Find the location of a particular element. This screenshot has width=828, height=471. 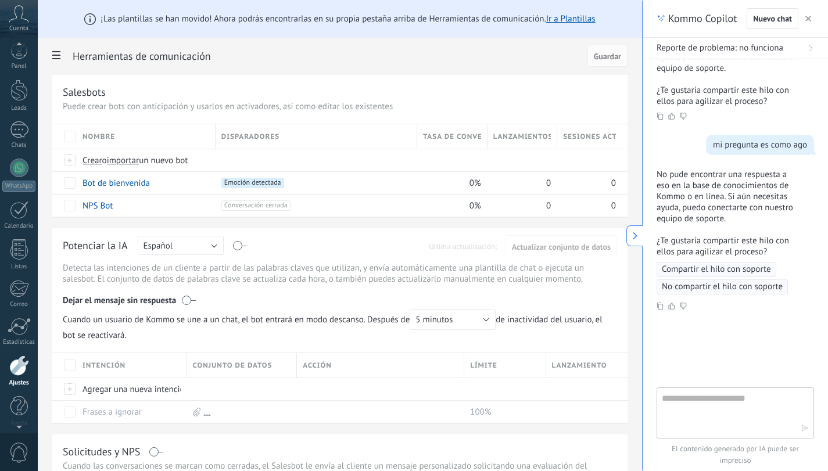

span: Cuando un usuario de Kommo se une a un chat, el bot entrará en modo descanso. Después de is located at coordinates (279, 320).